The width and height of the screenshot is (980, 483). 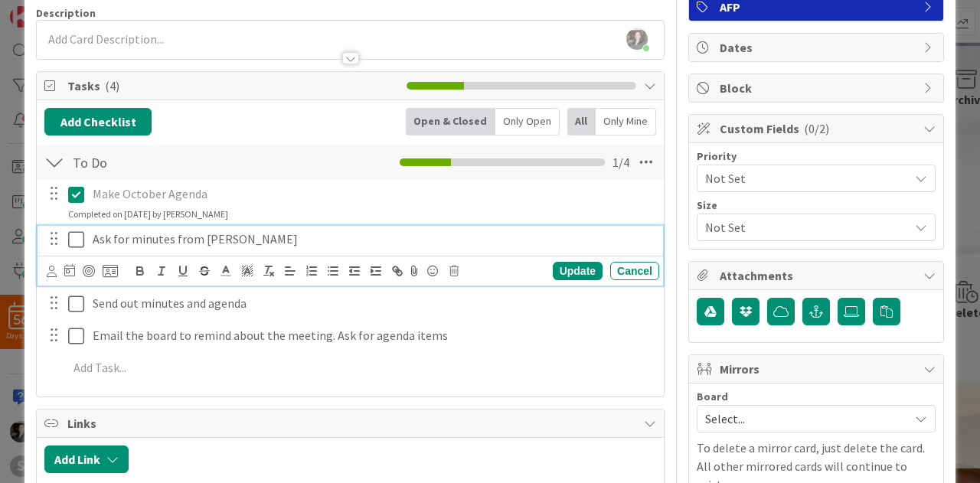 What do you see at coordinates (86, 459) in the screenshot?
I see `button: Add Link` at bounding box center [86, 459].